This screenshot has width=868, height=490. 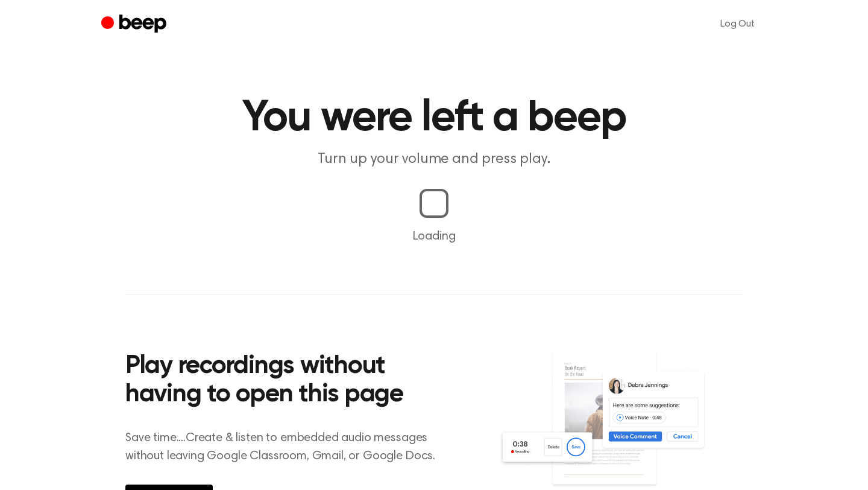 What do you see at coordinates (287, 381) in the screenshot?
I see `h2: Play recordings without having to open this page` at bounding box center [287, 381].